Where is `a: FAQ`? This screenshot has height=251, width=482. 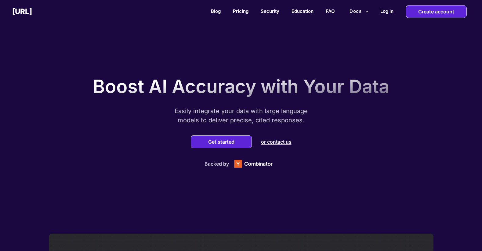 a: FAQ is located at coordinates (330, 11).